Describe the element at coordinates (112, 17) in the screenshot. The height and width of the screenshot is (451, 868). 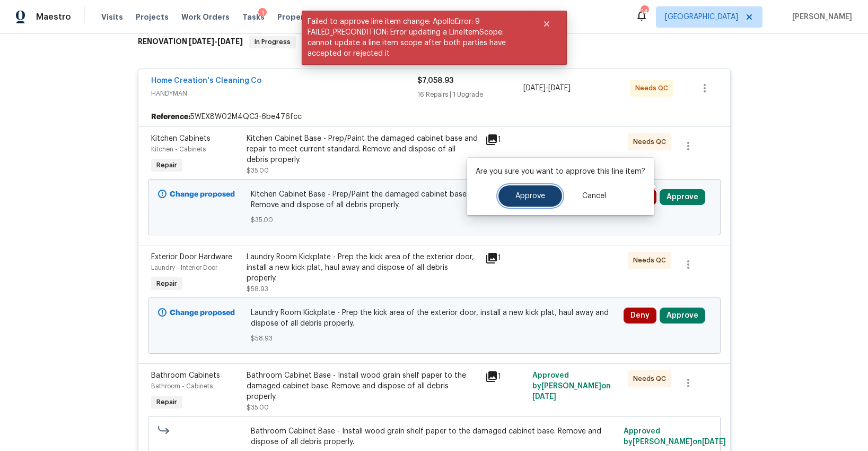
I see `span: Visits` at that location.